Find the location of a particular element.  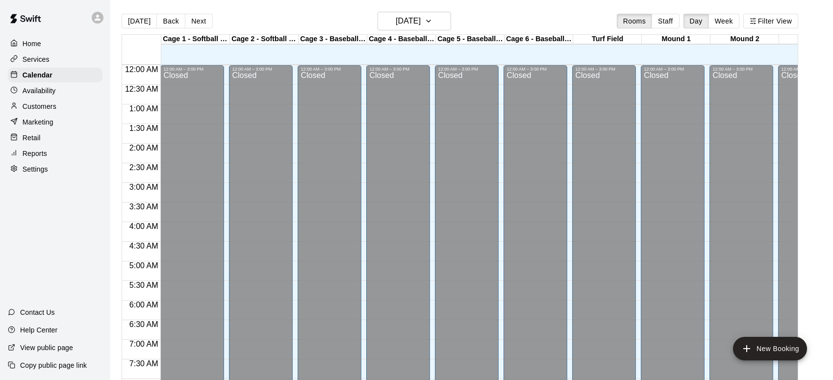

p: View public page is located at coordinates (47, 348).